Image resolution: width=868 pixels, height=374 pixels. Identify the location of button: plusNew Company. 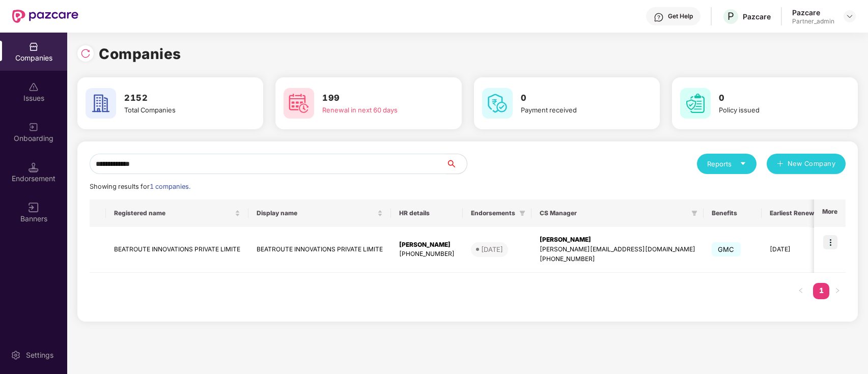
(806, 164).